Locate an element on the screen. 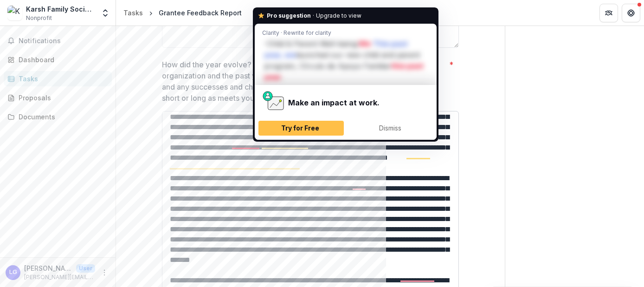 Image resolution: width=644 pixels, height=287 pixels. p: How did the year evolve? We are truly interested in knowing more about your organization and the ... is located at coordinates (304, 81).